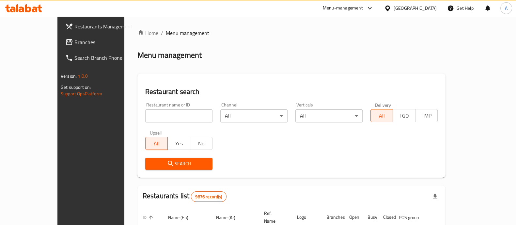 The width and height of the screenshot is (516, 225). Describe the element at coordinates (230, 217) in the screenshot. I see `span: Name (Ar)` at that location.